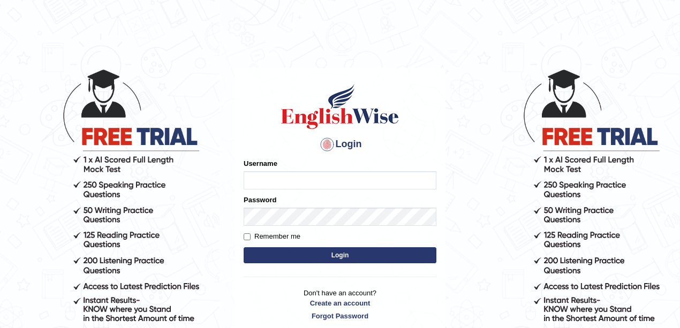 The height and width of the screenshot is (328, 680). What do you see at coordinates (340, 303) in the screenshot?
I see `a: Create an account` at bounding box center [340, 303].